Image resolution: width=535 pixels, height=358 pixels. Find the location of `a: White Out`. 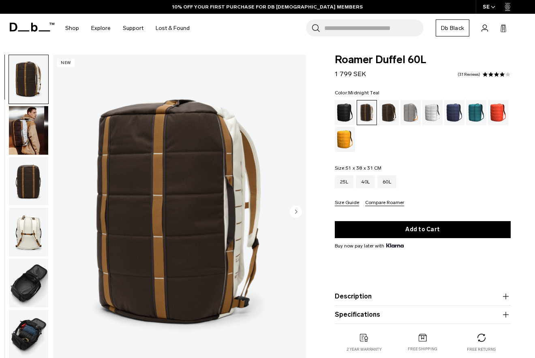

a: White Out is located at coordinates (432, 113).